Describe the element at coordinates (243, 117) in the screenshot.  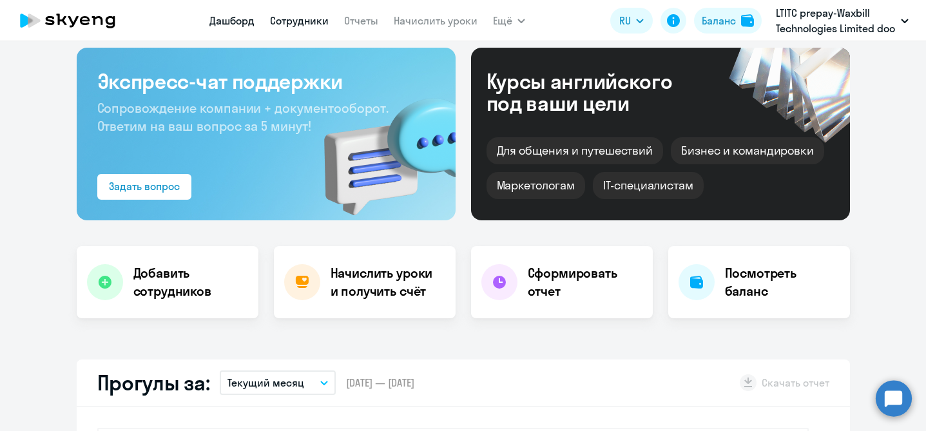
I see `span: Сопровождение компании + документооборот. Ответим на ваш вопрос за 5 минут!` at that location.